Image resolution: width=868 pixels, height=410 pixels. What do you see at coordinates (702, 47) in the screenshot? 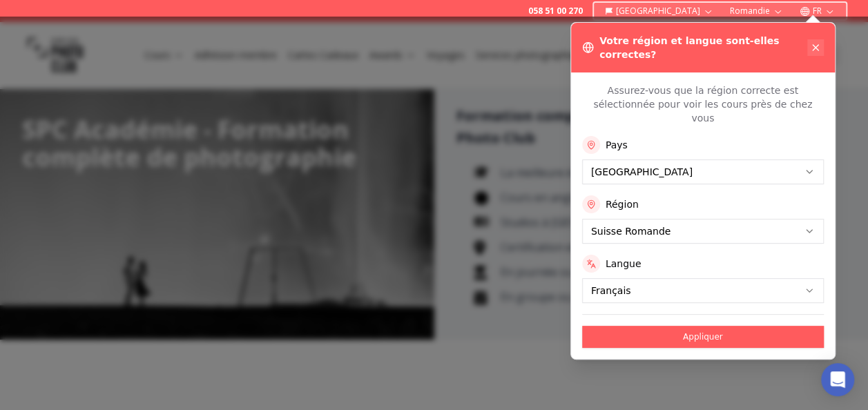
I see `h3: Votre région et langue sont-elles correctes?` at bounding box center [702, 47].